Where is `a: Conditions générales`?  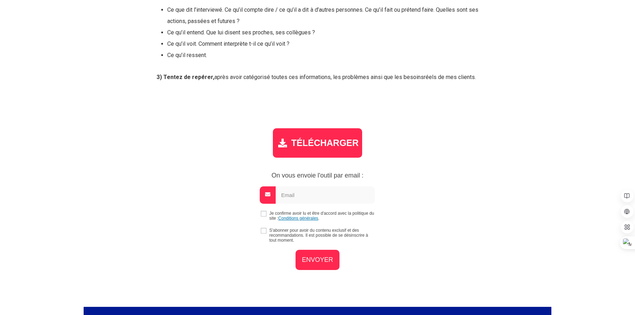 a: Conditions générales is located at coordinates (298, 218).